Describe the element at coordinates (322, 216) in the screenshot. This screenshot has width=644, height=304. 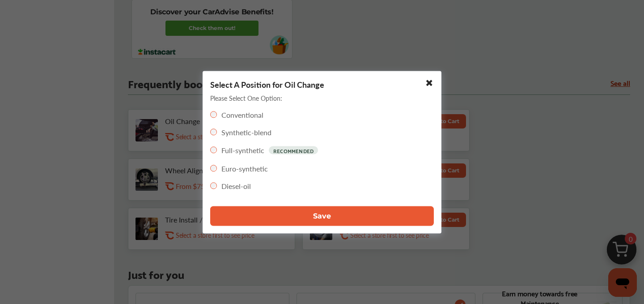
I see `button: Save` at that location.